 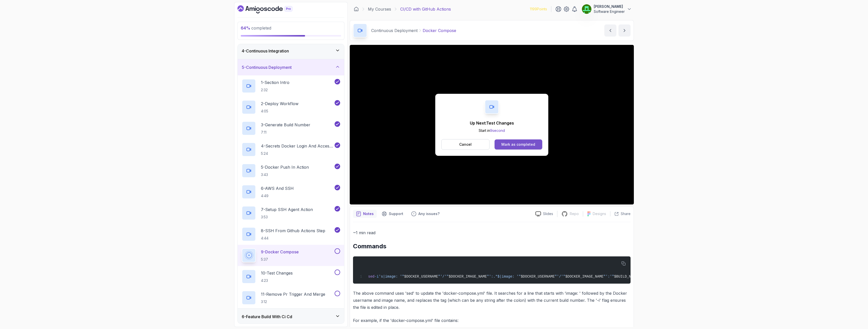 What do you see at coordinates (291, 255) in the screenshot?
I see `button: 9-Docker Compose5:37` at bounding box center [291, 255].